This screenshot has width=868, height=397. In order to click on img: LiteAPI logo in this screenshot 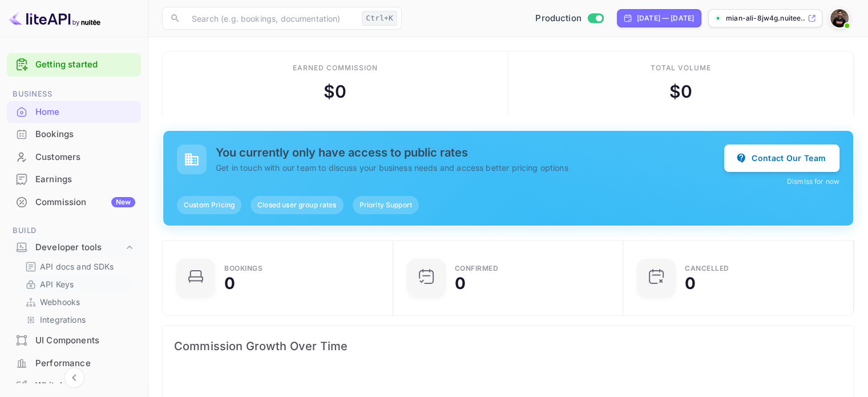, I will do `click(55, 18)`.